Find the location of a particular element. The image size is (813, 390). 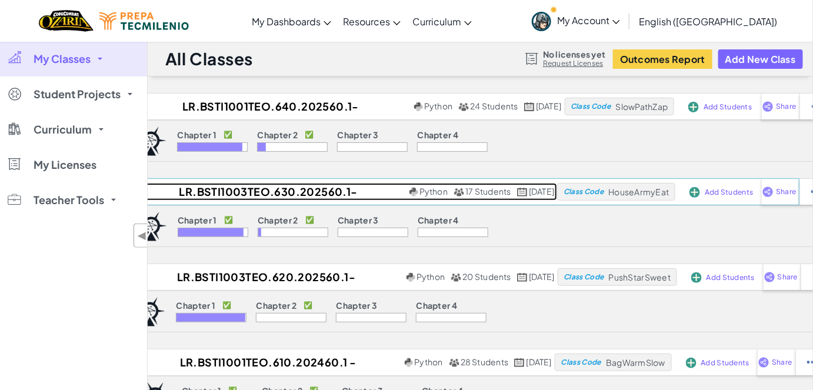

span: SlowPathZap is located at coordinates (642, 106).